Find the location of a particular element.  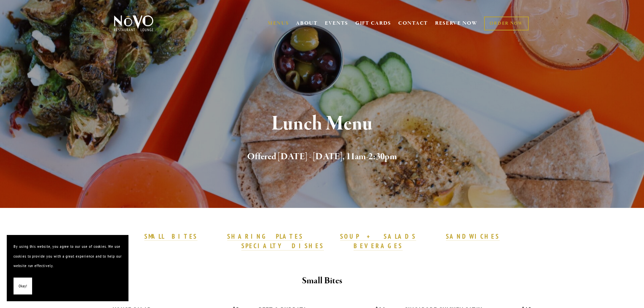

strong: SANDWICHES is located at coordinates (473, 237).